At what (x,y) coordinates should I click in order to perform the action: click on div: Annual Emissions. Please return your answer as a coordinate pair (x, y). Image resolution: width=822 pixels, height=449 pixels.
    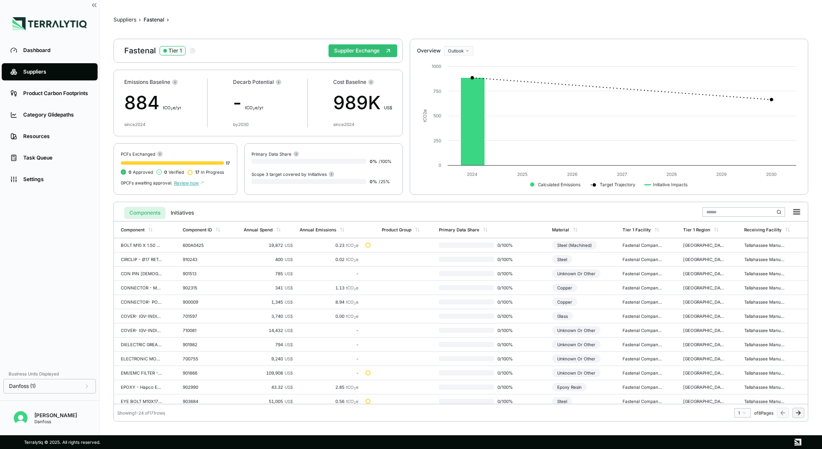
    Looking at the image, I should click on (318, 230).